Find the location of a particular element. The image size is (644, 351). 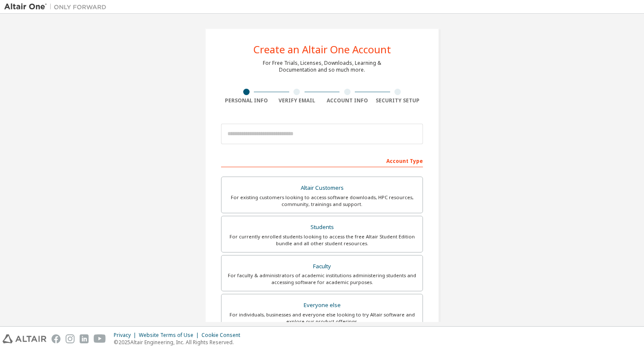

img: youtube.svg is located at coordinates (100, 339).